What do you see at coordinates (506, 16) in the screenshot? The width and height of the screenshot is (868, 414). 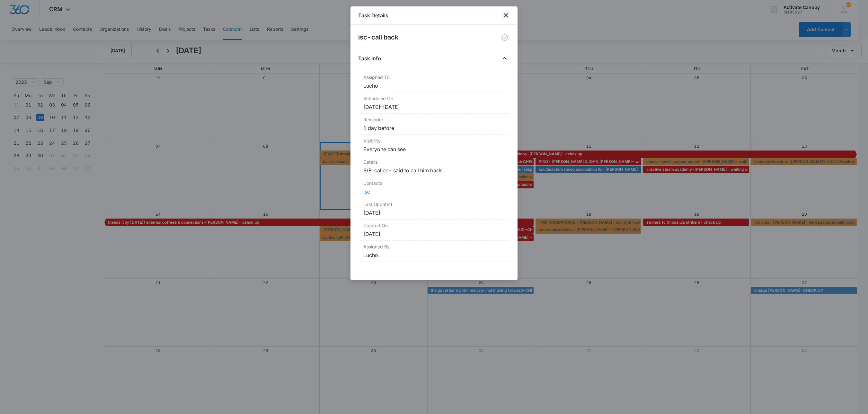 I see `button: close` at bounding box center [506, 16].